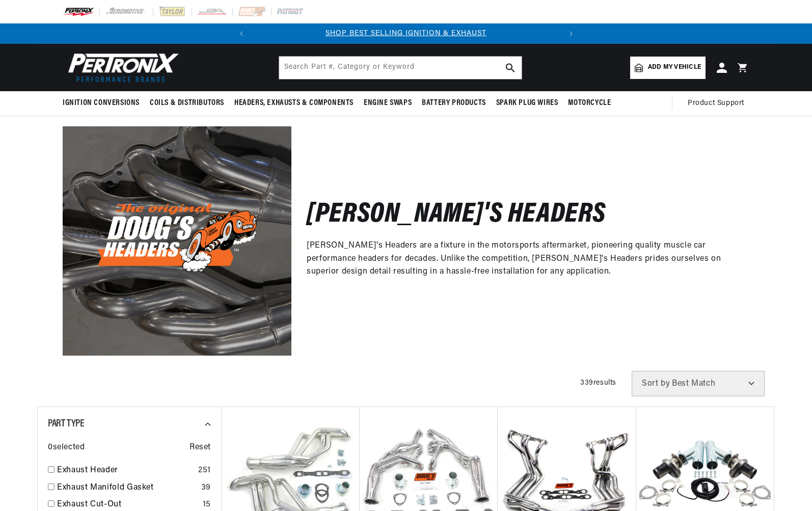 The image size is (812, 511). What do you see at coordinates (121, 67) in the screenshot?
I see `img: Pertronix` at bounding box center [121, 67].